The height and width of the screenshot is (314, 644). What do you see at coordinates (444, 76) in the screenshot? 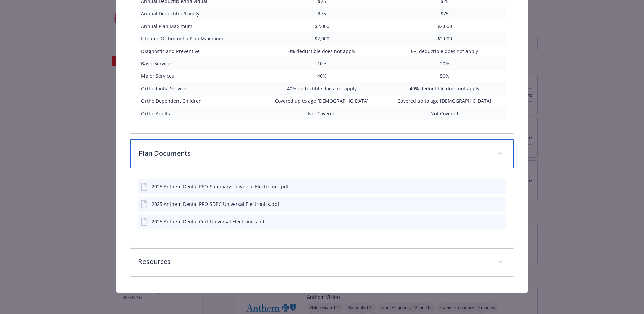
I see `td: 50%` at bounding box center [444, 76].